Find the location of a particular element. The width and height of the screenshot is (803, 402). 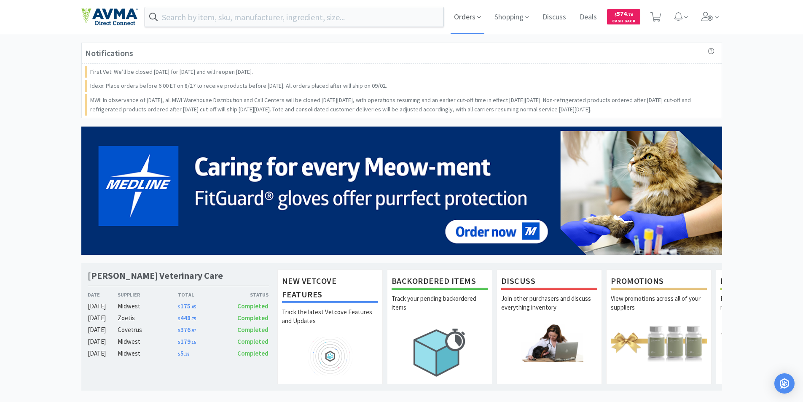

div: Total is located at coordinates (201, 294).